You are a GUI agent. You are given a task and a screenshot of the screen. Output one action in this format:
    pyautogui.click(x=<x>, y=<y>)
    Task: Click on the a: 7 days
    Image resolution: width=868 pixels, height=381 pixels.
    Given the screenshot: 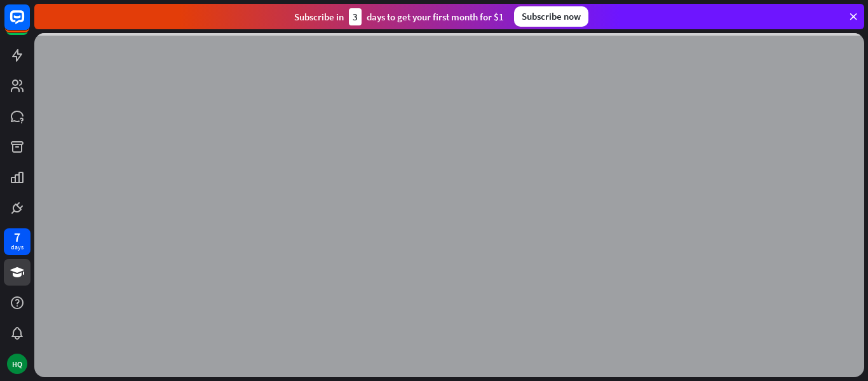 What is the action you would take?
    pyautogui.click(x=17, y=242)
    